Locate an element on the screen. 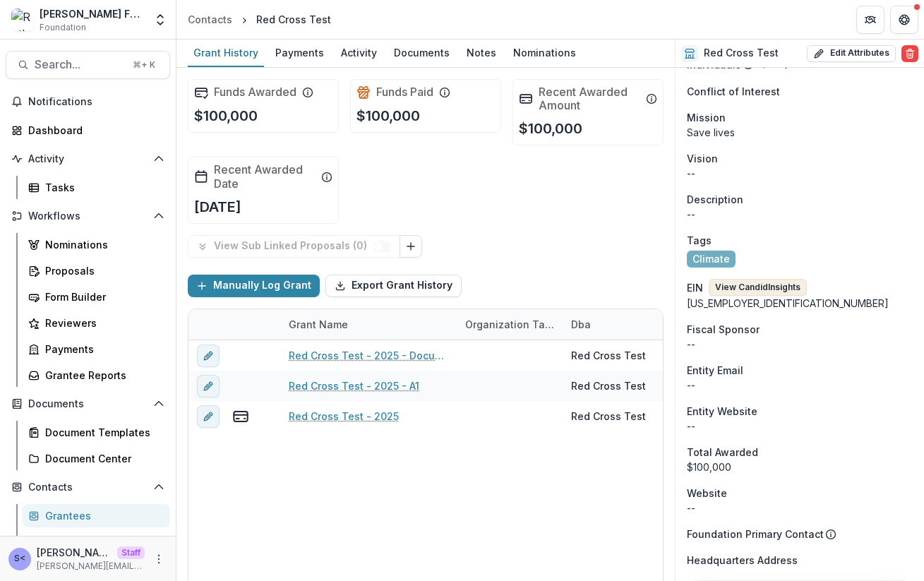 The width and height of the screenshot is (924, 581). button: View Sub Linked Proposals (0) is located at coordinates (294, 246).